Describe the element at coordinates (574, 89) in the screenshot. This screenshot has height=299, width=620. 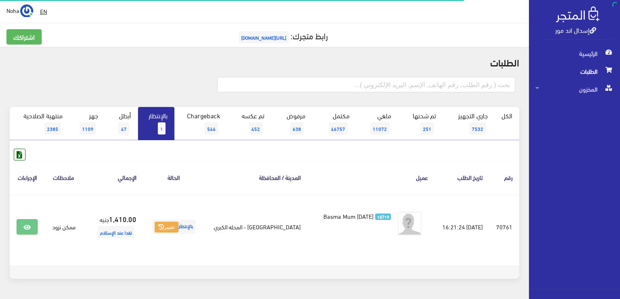
I see `span: المخزون` at that location.